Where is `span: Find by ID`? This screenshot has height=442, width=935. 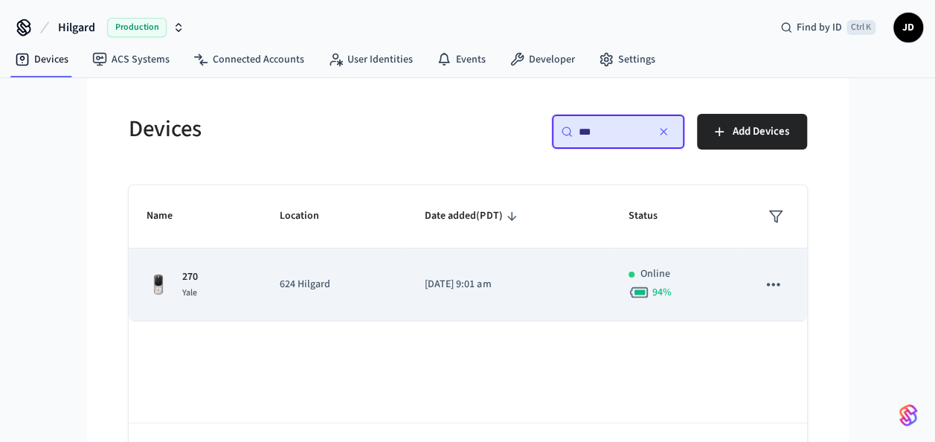 span: Find by ID is located at coordinates (819, 28).